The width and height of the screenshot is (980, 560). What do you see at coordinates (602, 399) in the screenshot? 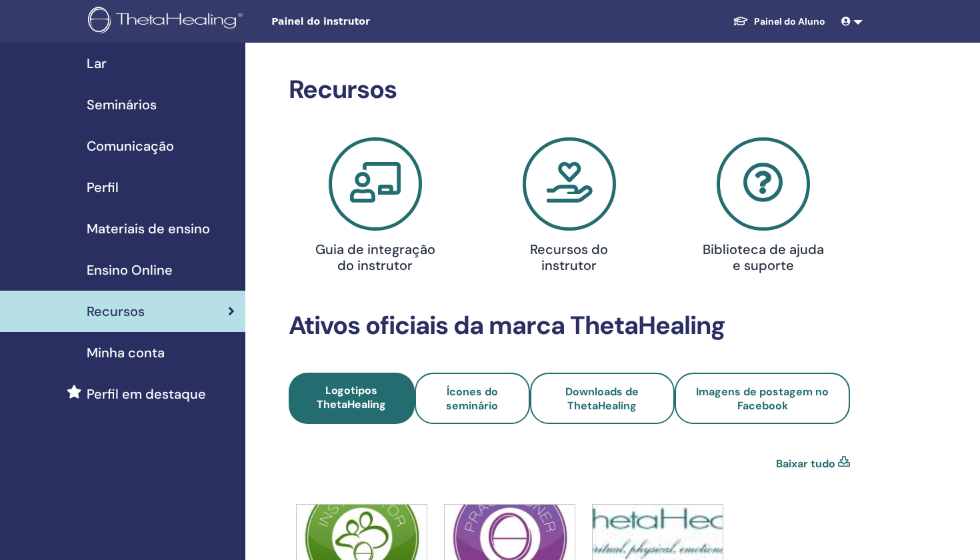
I see `span: Downloads de ThetaHealing` at bounding box center [602, 399].